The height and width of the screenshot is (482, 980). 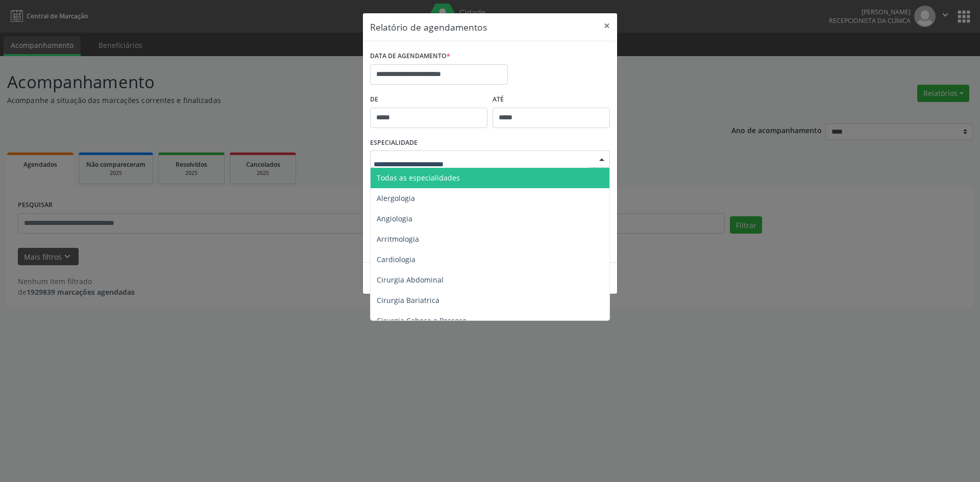 I want to click on label: ESPECIALIDADE, so click(x=393, y=143).